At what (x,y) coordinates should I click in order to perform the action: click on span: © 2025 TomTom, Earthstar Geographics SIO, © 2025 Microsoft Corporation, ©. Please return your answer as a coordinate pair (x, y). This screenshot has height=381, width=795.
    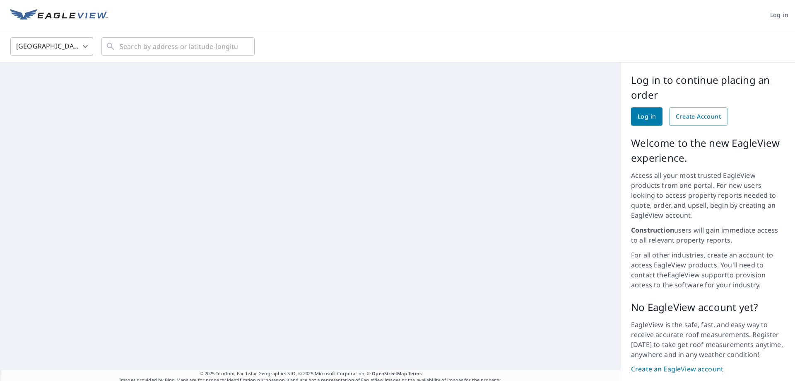
    Looking at the image, I should click on (311, 373).